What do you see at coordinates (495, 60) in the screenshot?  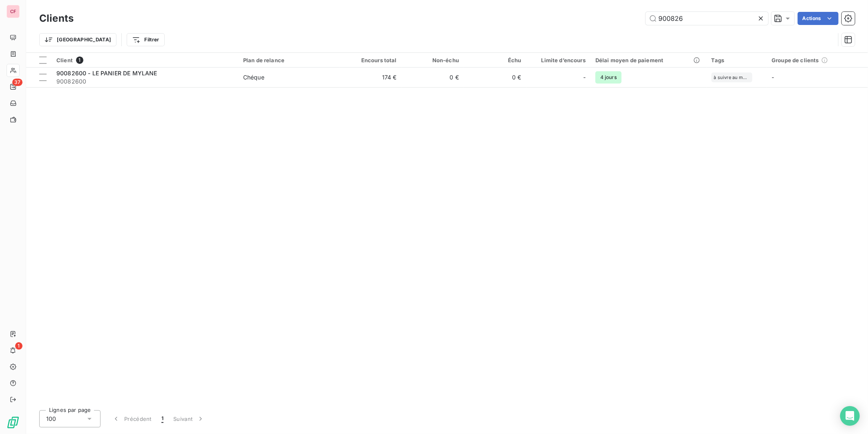 I see `div: Échu` at bounding box center [495, 60].